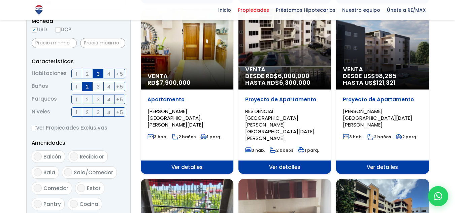 This screenshot has height=213, width=455. I want to click on input: Balcón, so click(38, 157).